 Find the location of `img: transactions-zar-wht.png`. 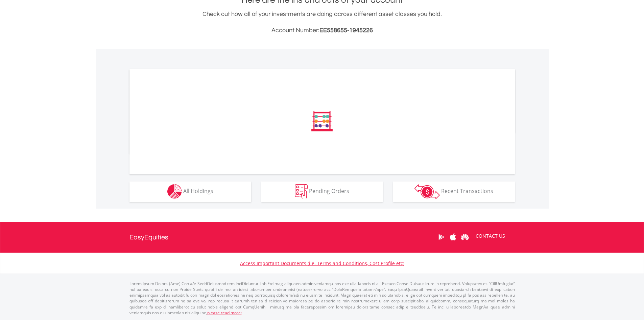

img: transactions-zar-wht.png is located at coordinates (427, 192).